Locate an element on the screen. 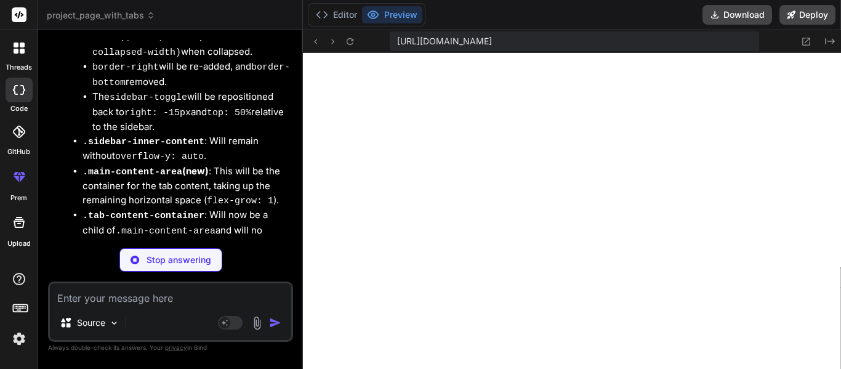 This screenshot has height=369, width=841. li: : Will remain without . is located at coordinates (186, 149).